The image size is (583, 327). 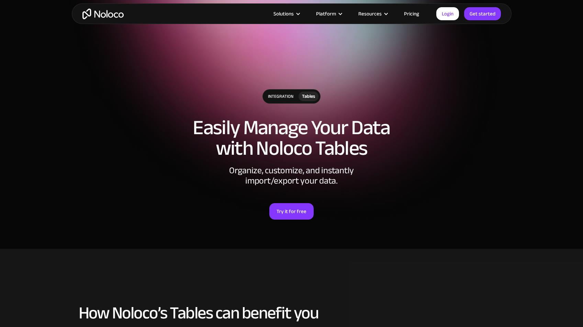 What do you see at coordinates (308, 96) in the screenshot?
I see `div: Tables` at bounding box center [308, 96].